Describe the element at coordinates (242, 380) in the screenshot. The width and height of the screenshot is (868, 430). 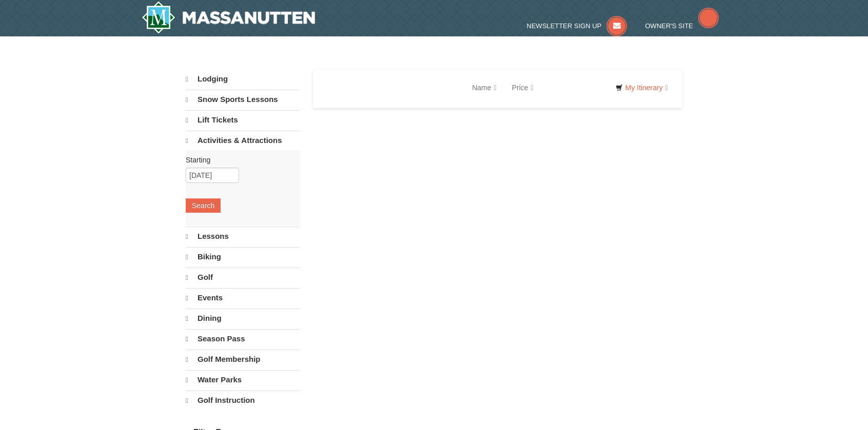
I see `a: Water Parks` at that location.